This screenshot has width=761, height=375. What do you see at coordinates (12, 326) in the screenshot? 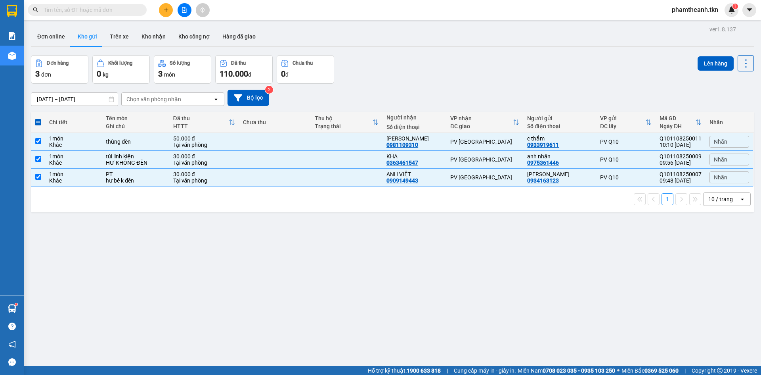
I see `span: question-circle` at bounding box center [12, 326].